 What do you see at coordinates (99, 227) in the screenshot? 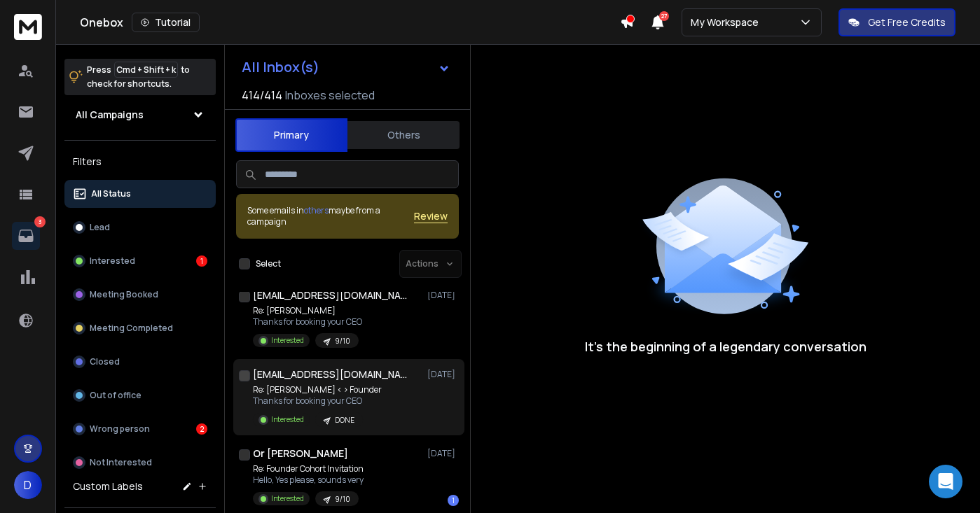
I see `p: Lead` at bounding box center [99, 227].